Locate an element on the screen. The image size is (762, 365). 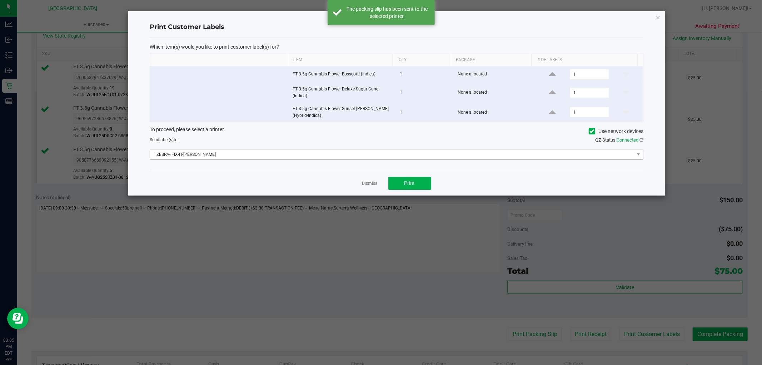
th: Qty is located at coordinates (421, 60).